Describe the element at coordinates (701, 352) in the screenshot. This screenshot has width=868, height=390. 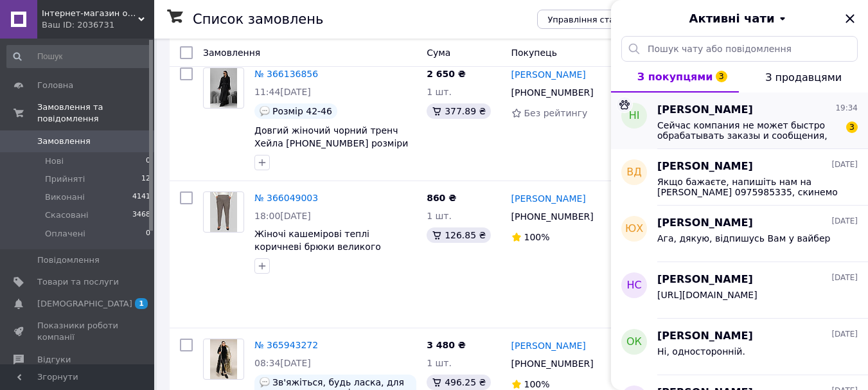
I see `span: Ні, односторонній.` at that location.